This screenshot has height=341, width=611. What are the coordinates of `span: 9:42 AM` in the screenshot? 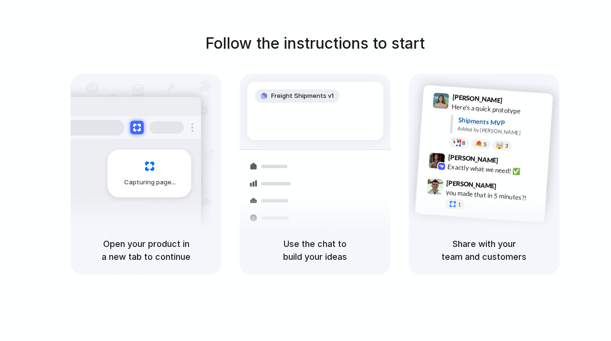 It's located at (511, 162).